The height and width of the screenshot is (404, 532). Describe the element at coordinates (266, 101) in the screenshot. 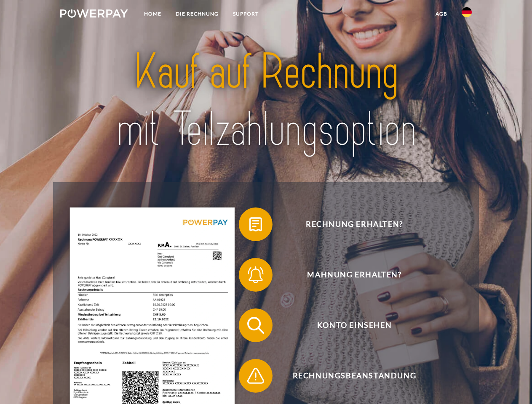

I see `img: title-powerpay_de.svg` at that location.